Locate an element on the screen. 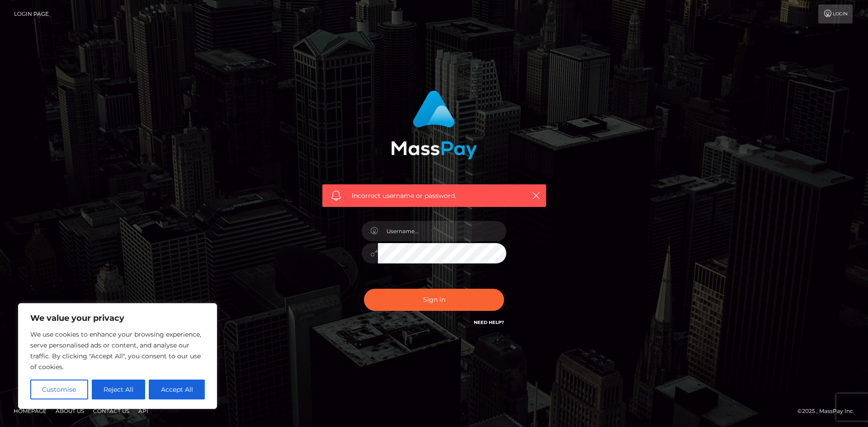 This screenshot has width=868, height=427. a: Homepage is located at coordinates (30, 411).